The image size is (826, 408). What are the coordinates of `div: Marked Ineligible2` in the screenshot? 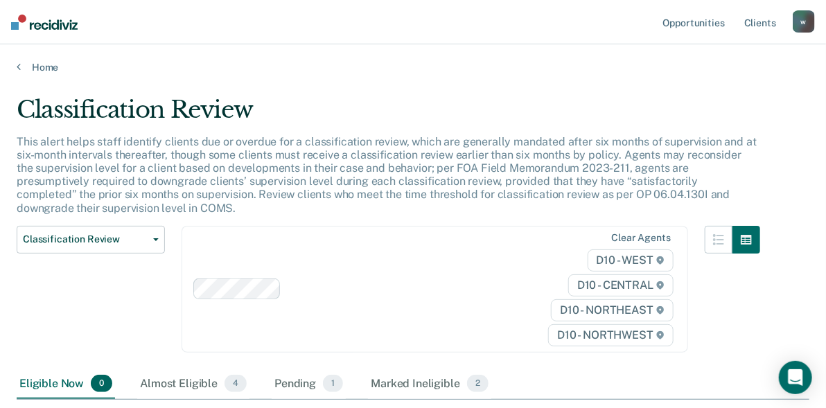 It's located at (429, 384).